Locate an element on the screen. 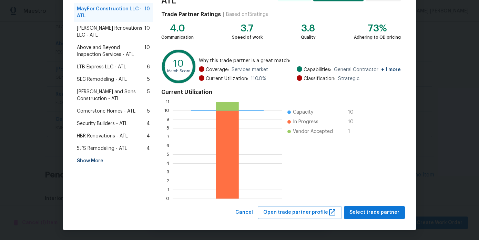  text: 4 is located at coordinates (168, 163).